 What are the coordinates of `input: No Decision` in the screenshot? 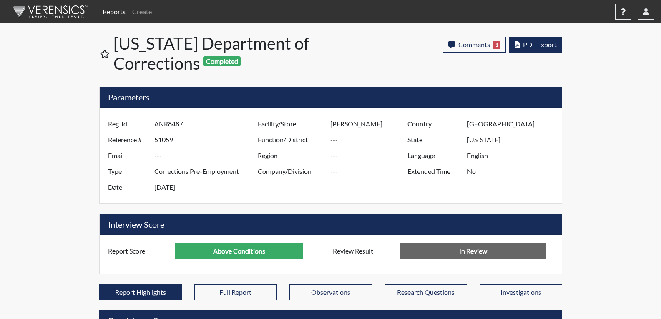 It's located at (473, 251).